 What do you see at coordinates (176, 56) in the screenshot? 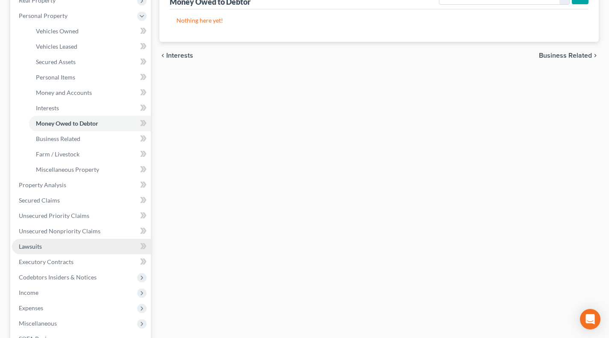
I see `button: chevron_left Interests` at bounding box center [176, 56].